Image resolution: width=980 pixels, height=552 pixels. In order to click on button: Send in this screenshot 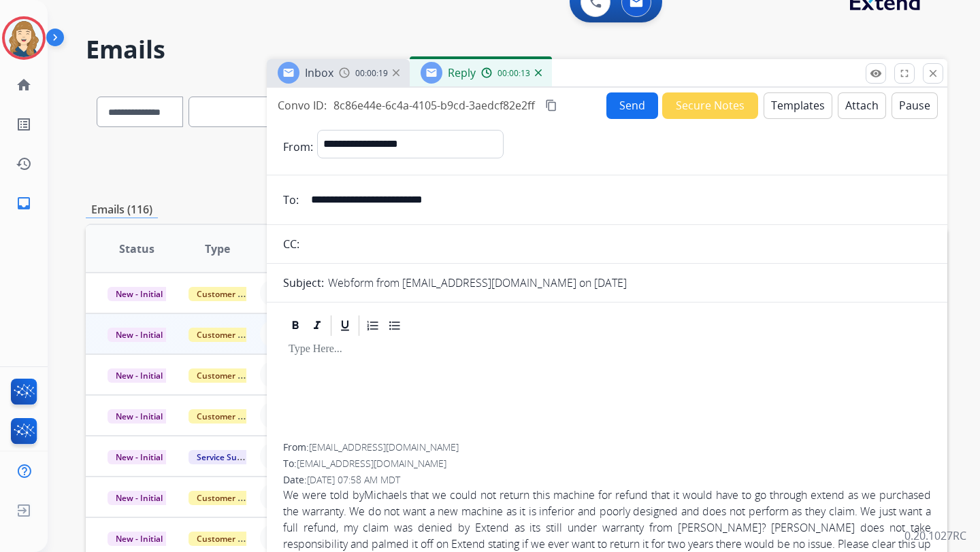, I will do `click(632, 106)`.